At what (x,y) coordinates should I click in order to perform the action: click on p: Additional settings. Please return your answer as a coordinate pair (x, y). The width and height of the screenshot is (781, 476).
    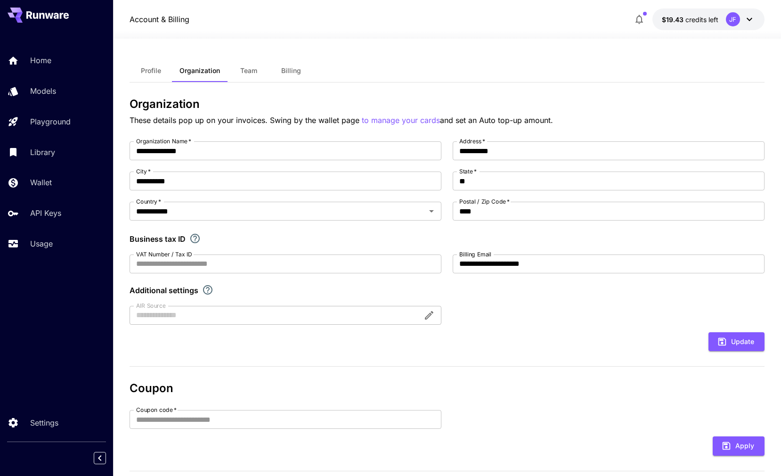
    Looking at the image, I should click on (164, 290).